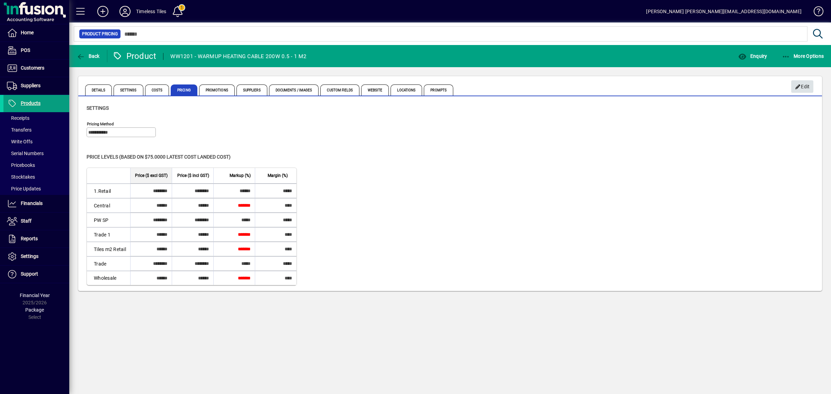 The height and width of the screenshot is (394, 831). I want to click on span: Margin (%), so click(278, 175).